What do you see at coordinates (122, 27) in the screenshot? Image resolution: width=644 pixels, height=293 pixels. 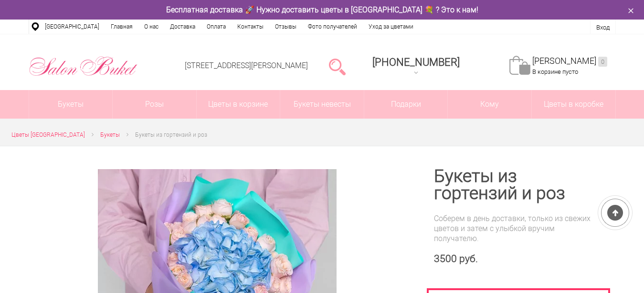 I see `a: Главная` at bounding box center [122, 27].